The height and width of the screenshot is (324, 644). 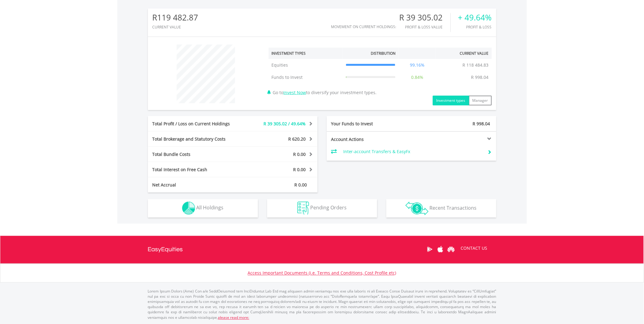 I want to click on div: R119 482.87, so click(x=175, y=17).